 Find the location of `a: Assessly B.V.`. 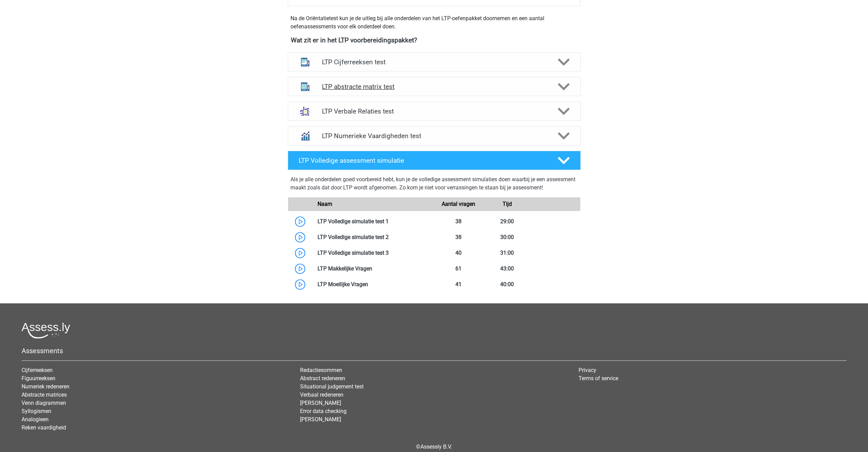

a: Assessly B.V. is located at coordinates (437, 446).